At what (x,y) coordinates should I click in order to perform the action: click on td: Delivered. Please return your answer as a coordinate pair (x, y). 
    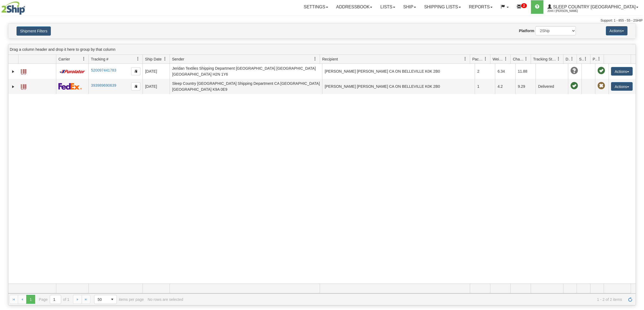
    Looking at the image, I should click on (552, 86).